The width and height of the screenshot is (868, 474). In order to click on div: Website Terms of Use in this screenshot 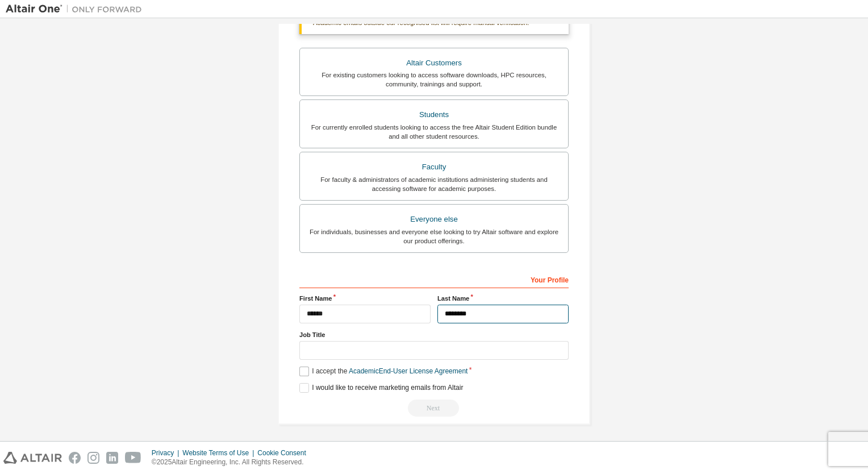, I will do `click(220, 453)`.